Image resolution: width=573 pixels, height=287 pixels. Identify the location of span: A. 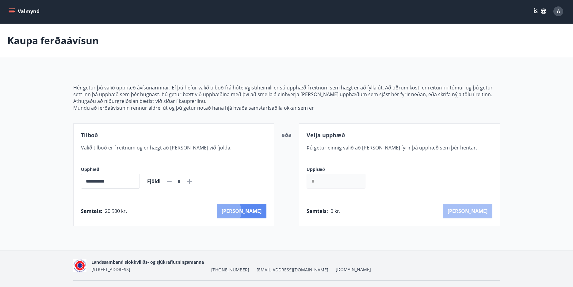
(559, 11).